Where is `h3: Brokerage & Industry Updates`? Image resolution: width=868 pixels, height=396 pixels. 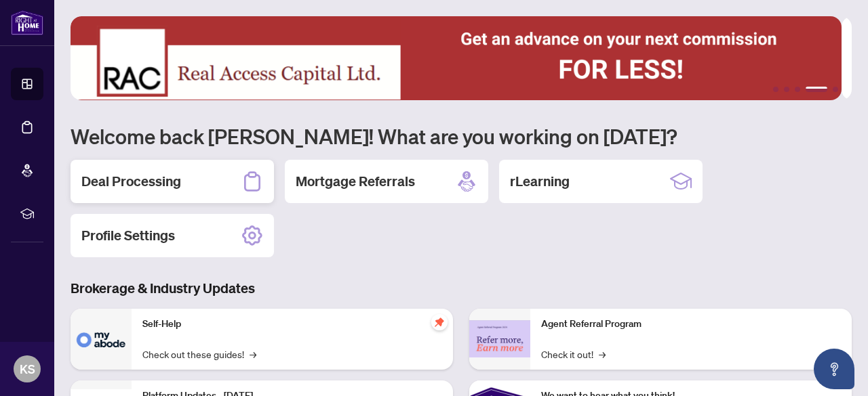
h3: Brokerage & Industry Updates is located at coordinates (461, 289).